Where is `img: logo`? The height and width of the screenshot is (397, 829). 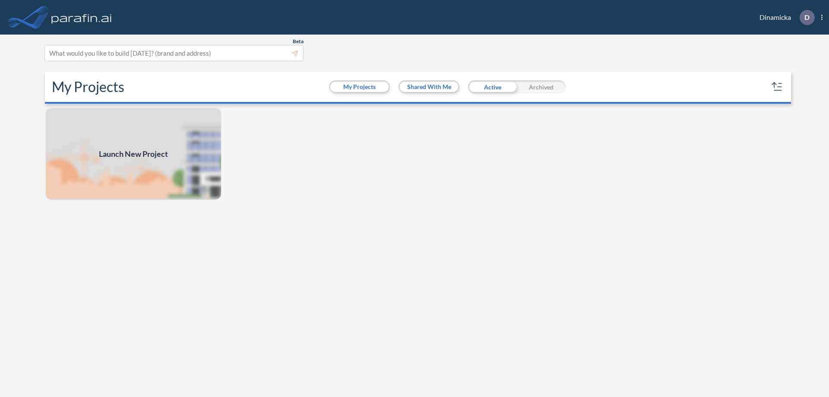 img: logo is located at coordinates (82, 17).